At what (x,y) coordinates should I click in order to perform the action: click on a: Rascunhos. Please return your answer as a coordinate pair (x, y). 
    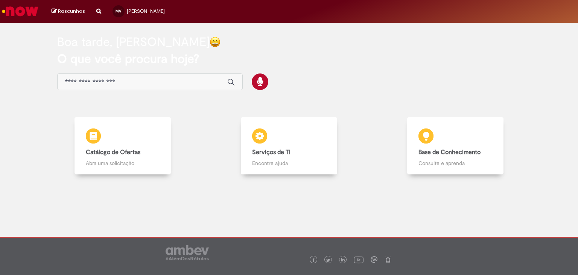
    Looking at the image, I should click on (68, 11).